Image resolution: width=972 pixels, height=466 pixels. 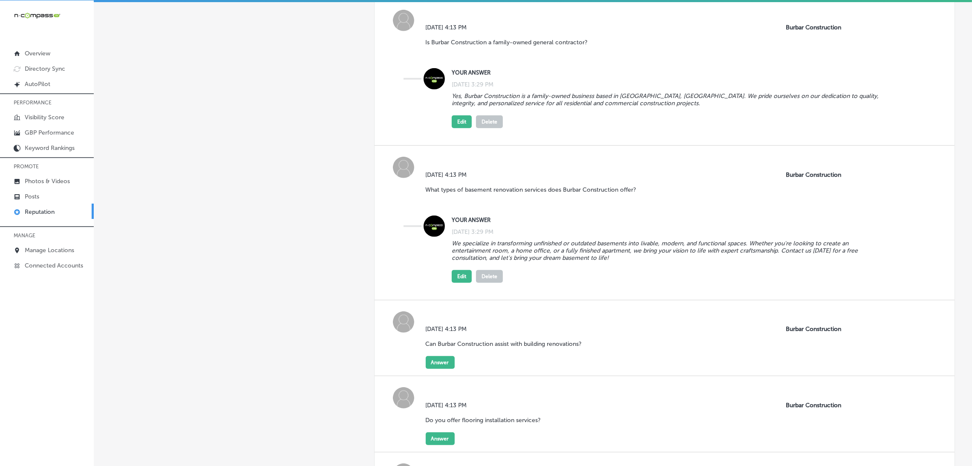 What do you see at coordinates (507, 42) in the screenshot?
I see `p: Is Burbar Construction a family-owned general contractor?` at bounding box center [507, 42].